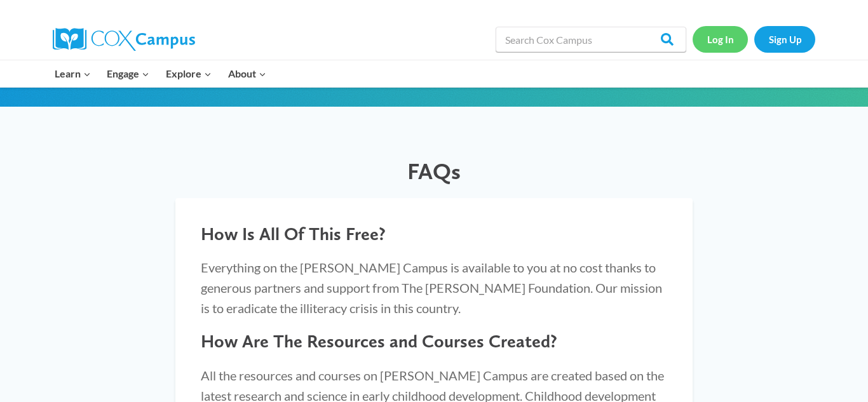 The image size is (868, 402). Describe the element at coordinates (189, 74) in the screenshot. I see `button: Child menu of Explore` at that location.